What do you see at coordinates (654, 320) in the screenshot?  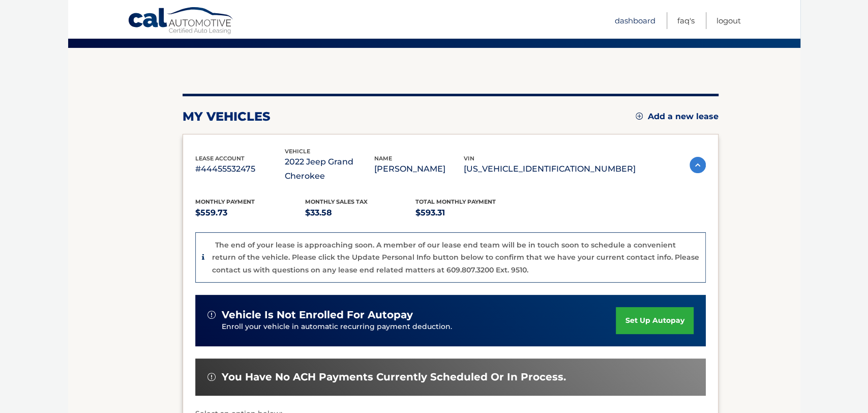 I see `a: set up autopay` at bounding box center [654, 320].